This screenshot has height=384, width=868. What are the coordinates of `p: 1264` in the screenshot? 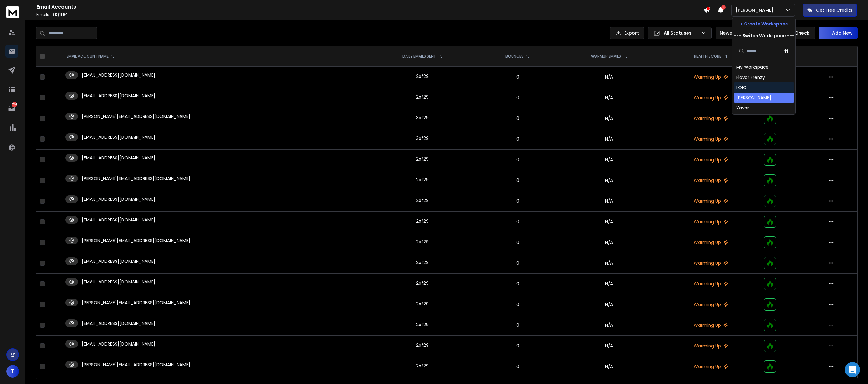 It's located at (14, 105).